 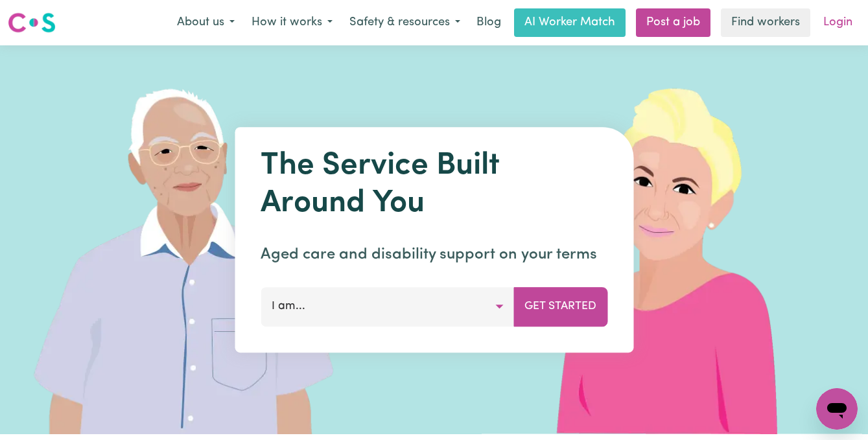 What do you see at coordinates (434, 255) in the screenshot?
I see `p: Aged care and disability support on your terms` at bounding box center [434, 255].